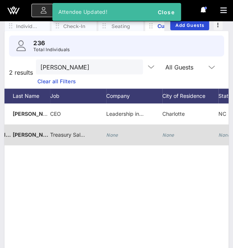  What do you see at coordinates (27, 26) in the screenshot?
I see `div: Individuals` at bounding box center [27, 26].